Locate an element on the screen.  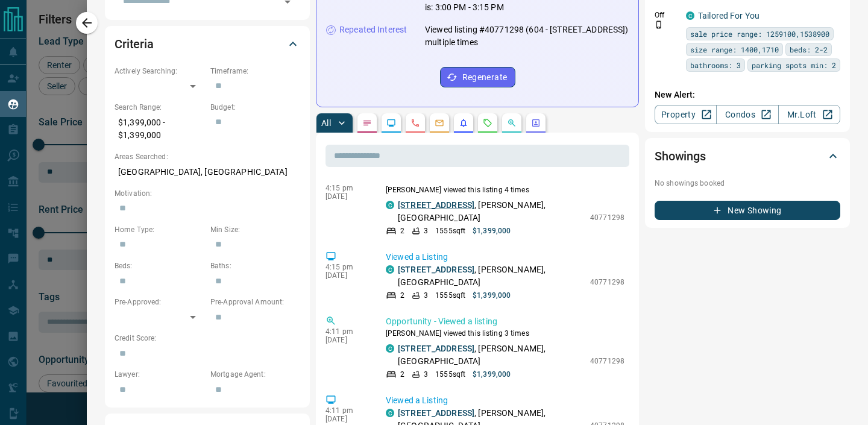
span: bathrooms: 3 is located at coordinates (715, 65).